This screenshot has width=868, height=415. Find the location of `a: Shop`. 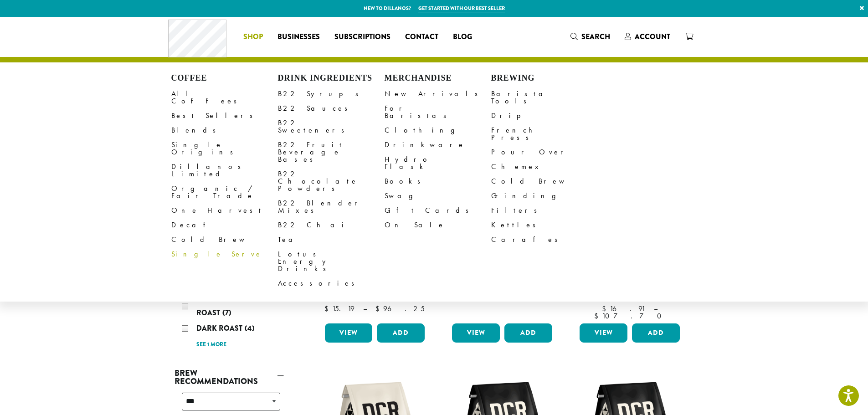

a: Shop is located at coordinates (253, 37).